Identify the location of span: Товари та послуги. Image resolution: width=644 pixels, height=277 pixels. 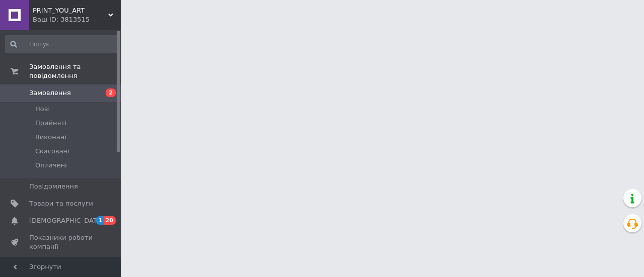
(61, 204).